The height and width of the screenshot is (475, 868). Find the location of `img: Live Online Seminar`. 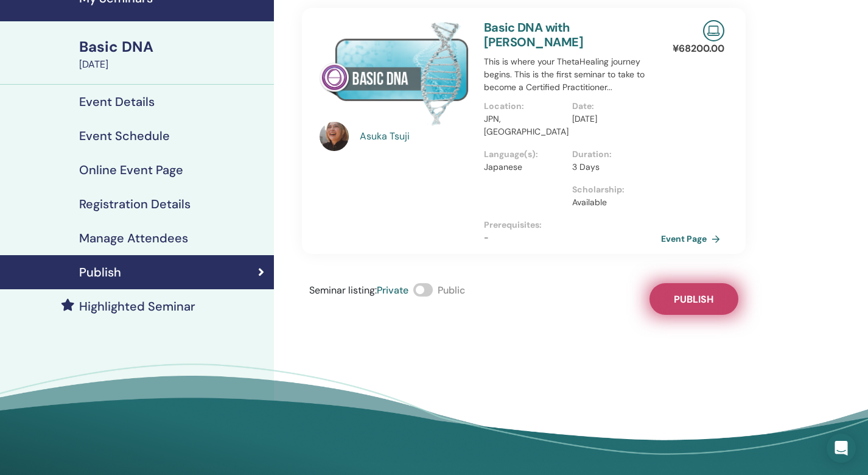

img: Live Online Seminar is located at coordinates (714, 30).